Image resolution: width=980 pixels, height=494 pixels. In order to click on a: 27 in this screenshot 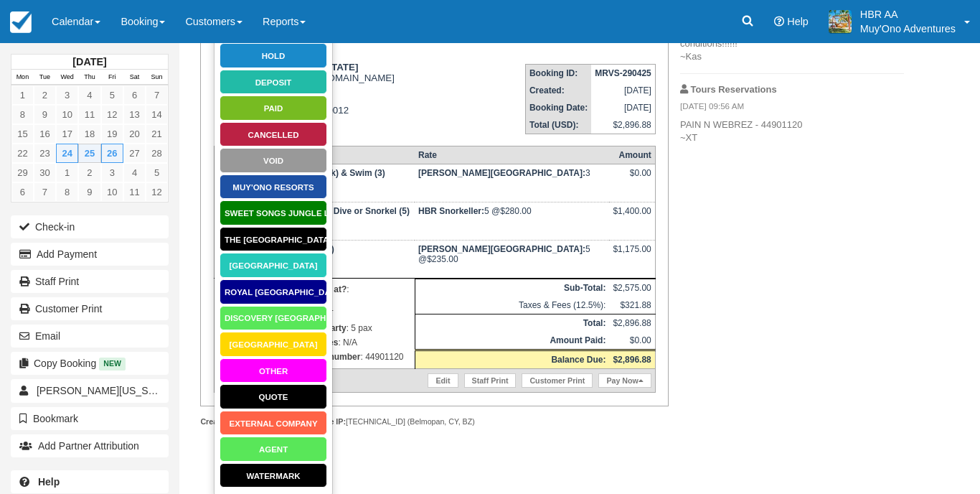, I will do `click(135, 153)`.